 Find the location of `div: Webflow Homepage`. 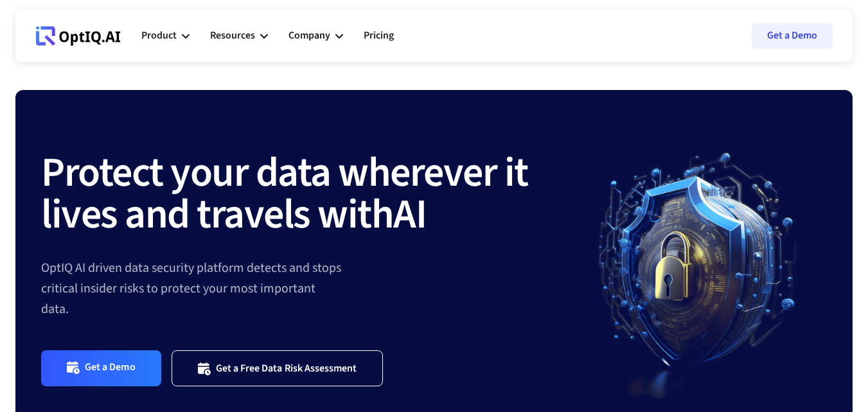

div: Webflow Homepage is located at coordinates (36, 45).